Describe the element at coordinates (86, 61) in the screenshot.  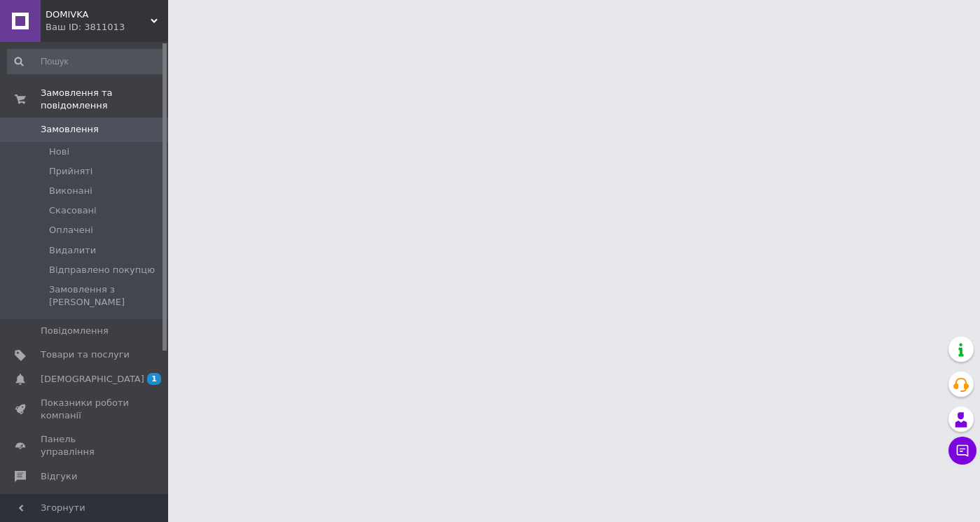
I see `input: Пошук` at that location.